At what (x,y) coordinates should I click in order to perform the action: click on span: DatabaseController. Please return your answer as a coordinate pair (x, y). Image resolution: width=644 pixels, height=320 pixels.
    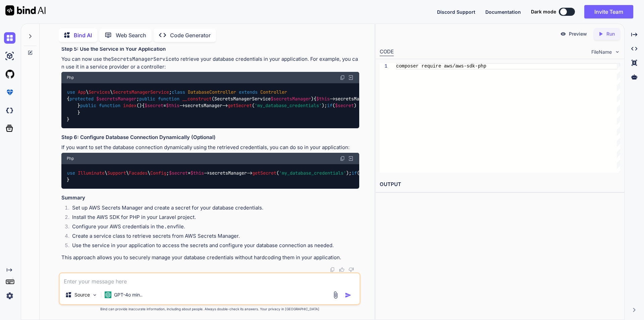
    Looking at the image, I should click on (212, 92).